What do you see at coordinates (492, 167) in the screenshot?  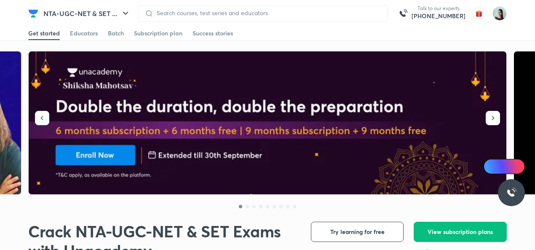 I see `img: Icon` at bounding box center [492, 167].